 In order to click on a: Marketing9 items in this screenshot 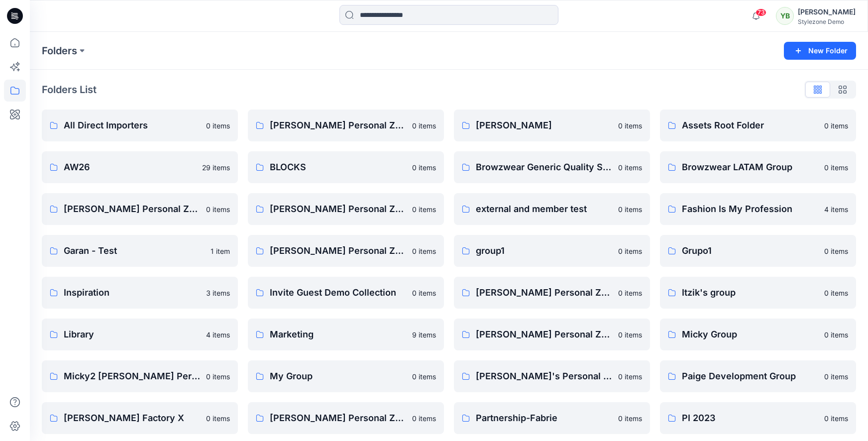, I will do `click(346, 335)`.